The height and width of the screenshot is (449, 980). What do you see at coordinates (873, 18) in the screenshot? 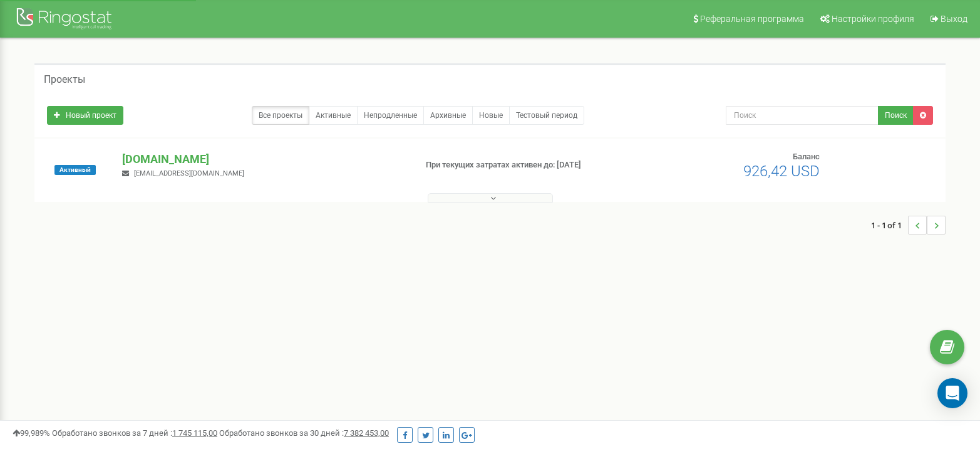
I see `span: Настройки профиля` at bounding box center [873, 18].